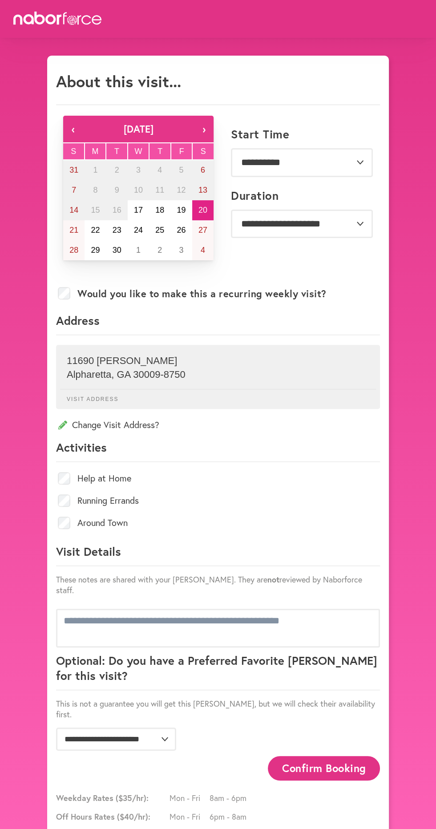 The height and width of the screenshot is (829, 436). Describe the element at coordinates (230, 797) in the screenshot. I see `span: 8am - 6pm` at that location.